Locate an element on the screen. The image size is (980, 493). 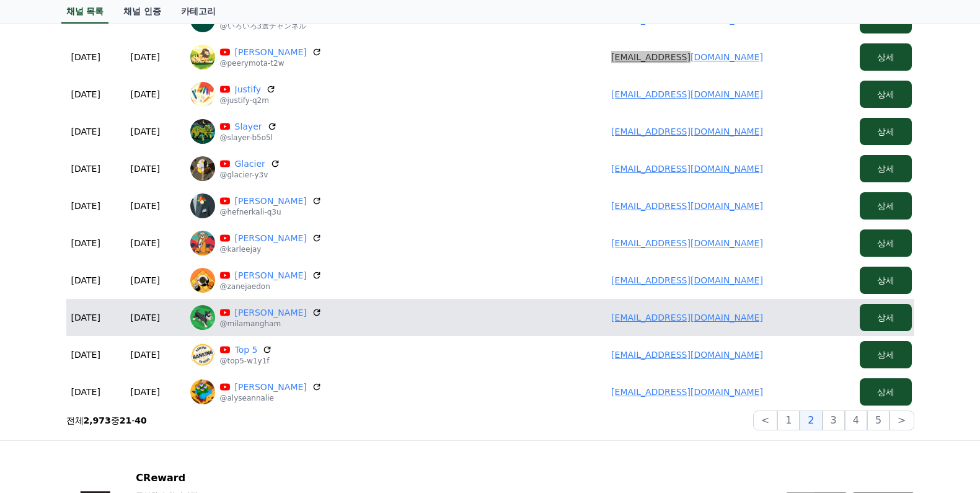
button: 1 is located at coordinates (788, 421).